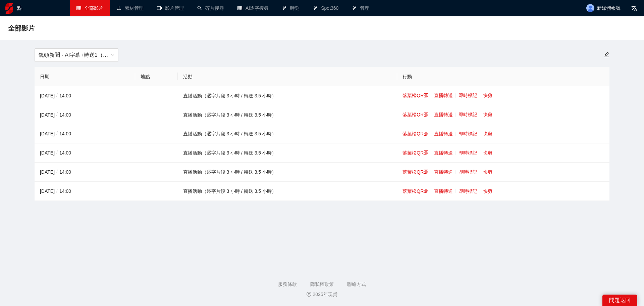  What do you see at coordinates (130, 8) in the screenshot?
I see `a: 上傳素材管理` at bounding box center [130, 8].